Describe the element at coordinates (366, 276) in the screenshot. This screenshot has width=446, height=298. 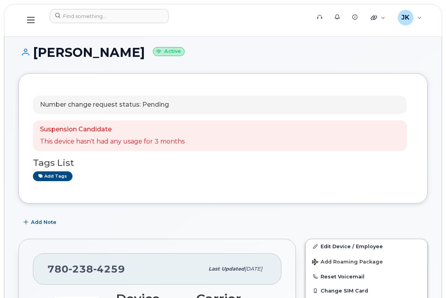
I see `button: Reset Voicemail` at that location.